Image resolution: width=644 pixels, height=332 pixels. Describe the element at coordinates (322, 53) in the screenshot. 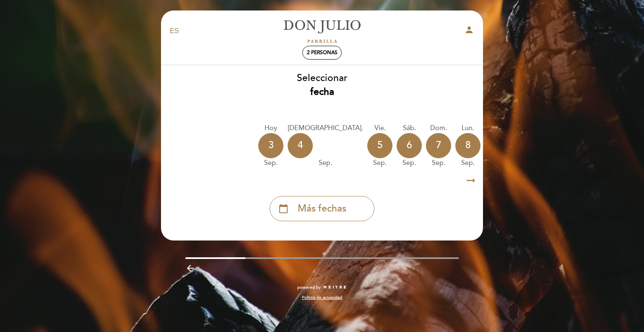

I see `span: 2 personas` at that location.